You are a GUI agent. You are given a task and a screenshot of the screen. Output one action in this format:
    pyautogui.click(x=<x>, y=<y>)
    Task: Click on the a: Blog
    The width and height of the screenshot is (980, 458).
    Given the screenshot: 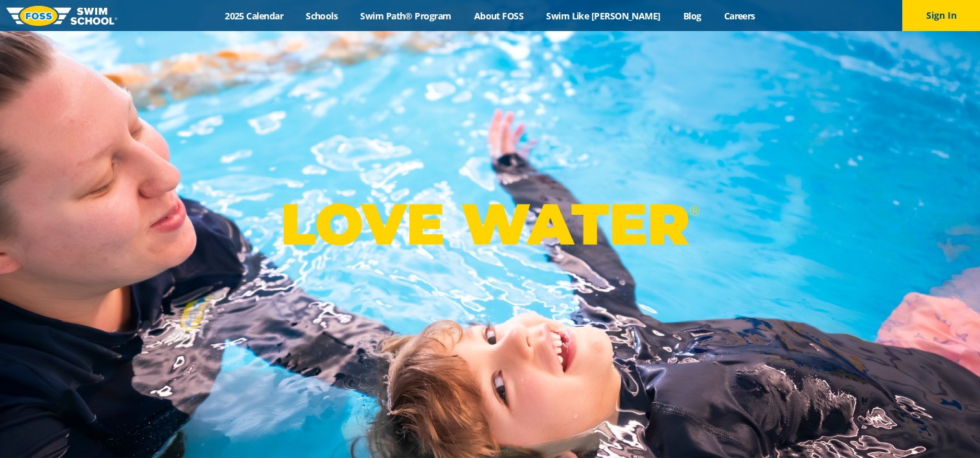 What is the action you would take?
    pyautogui.click(x=691, y=16)
    